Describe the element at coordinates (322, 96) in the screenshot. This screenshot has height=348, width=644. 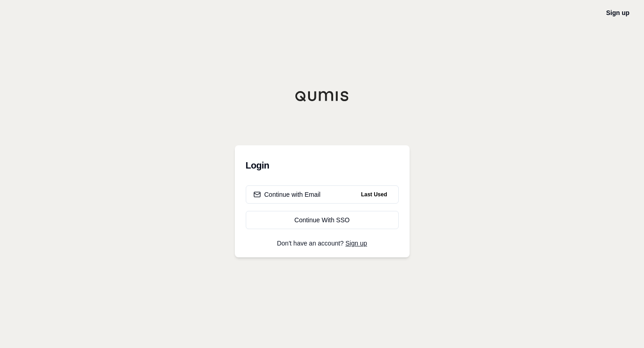
I see `img: Qumis` at that location.